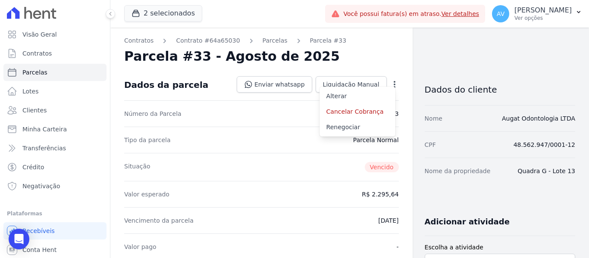 The image size is (589, 258). Describe the element at coordinates (39, 250) in the screenshot. I see `span: Conta Hent` at that location.